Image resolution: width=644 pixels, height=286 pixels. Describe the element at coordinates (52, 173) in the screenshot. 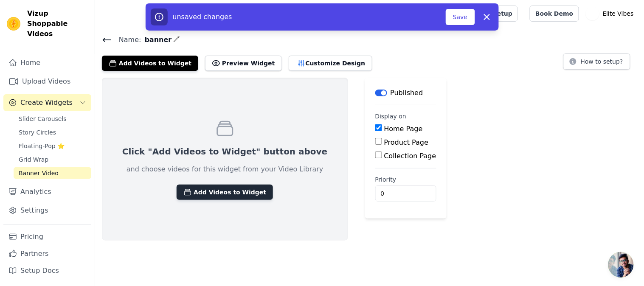

I see `a: Banner Video` at that location.